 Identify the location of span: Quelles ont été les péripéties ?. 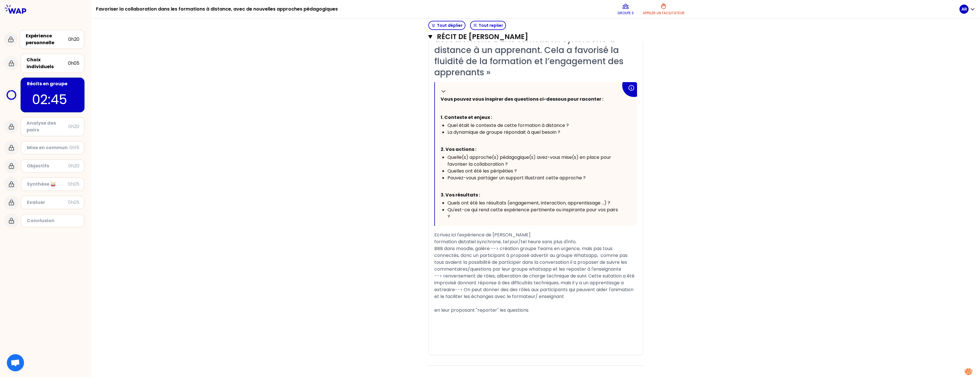
(482, 171).